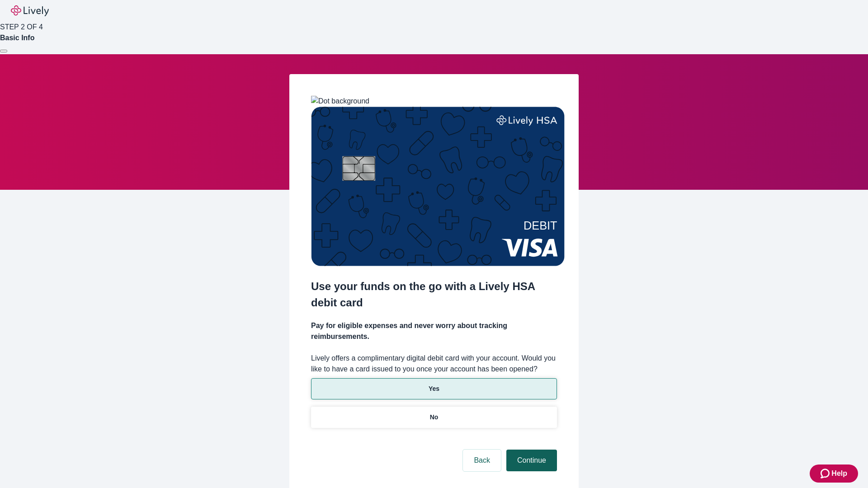 Image resolution: width=868 pixels, height=488 pixels. What do you see at coordinates (482, 460) in the screenshot?
I see `button: Back` at bounding box center [482, 460].